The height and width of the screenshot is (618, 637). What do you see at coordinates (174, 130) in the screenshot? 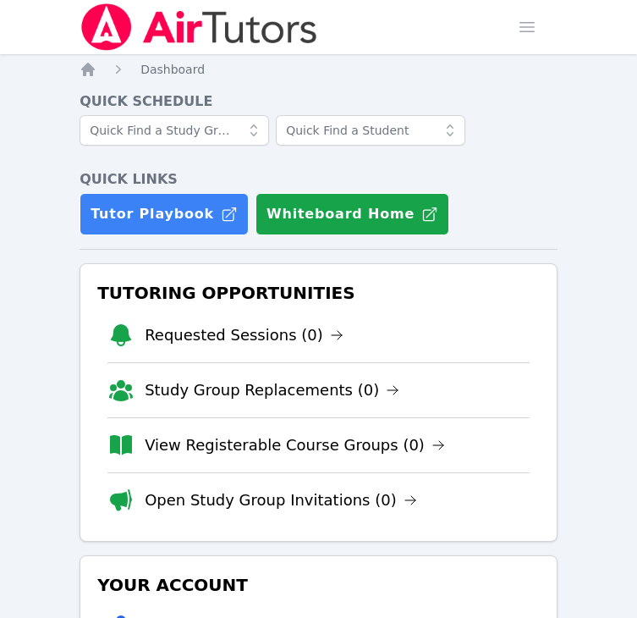
I see `input: Quick Find a Study Group` at bounding box center [174, 130].